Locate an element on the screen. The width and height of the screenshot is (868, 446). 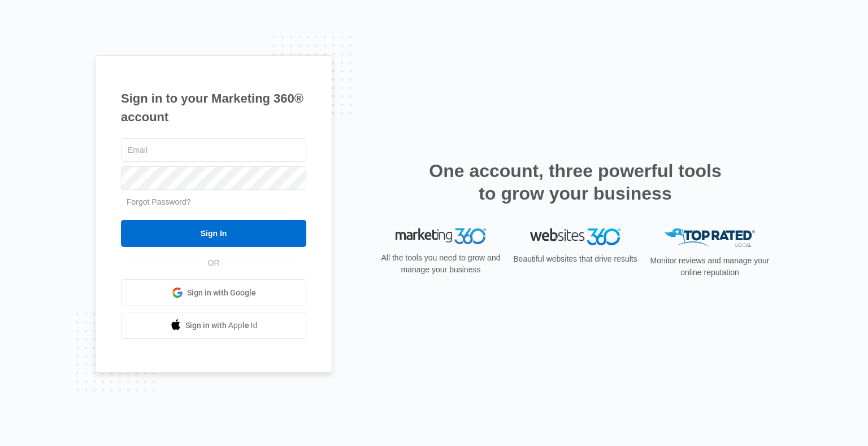
span: Sign in with Google is located at coordinates (222, 293).